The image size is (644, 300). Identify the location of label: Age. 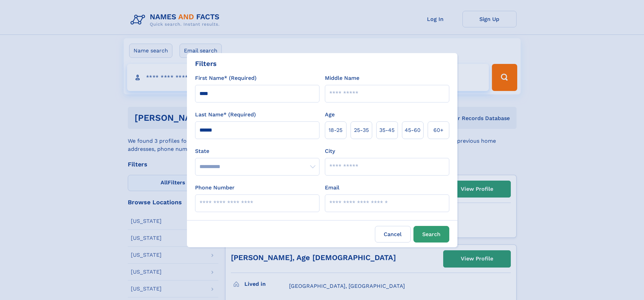
(329, 115).